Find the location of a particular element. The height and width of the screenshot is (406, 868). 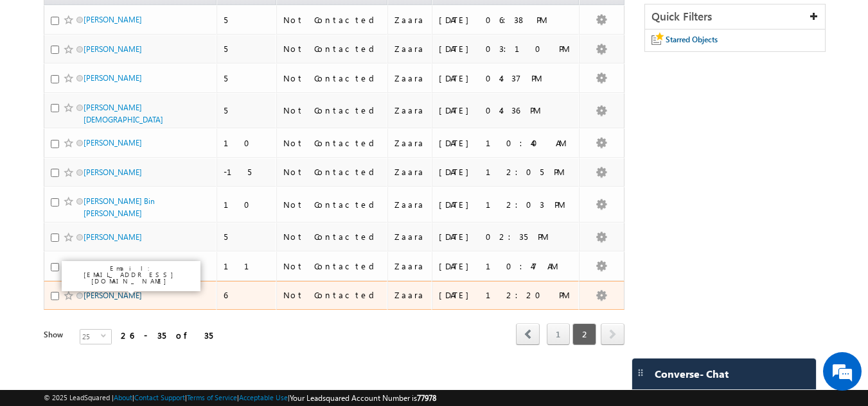

div: Chat with us now is located at coordinates (141, 76).